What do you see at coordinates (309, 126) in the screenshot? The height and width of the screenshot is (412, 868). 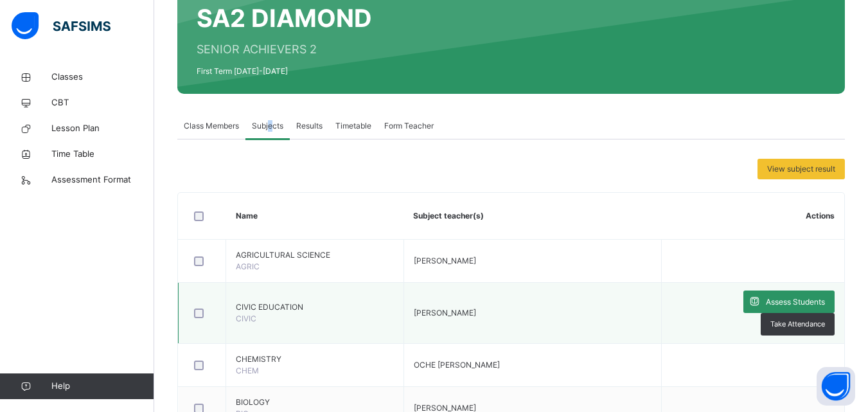 I see `span: Results` at bounding box center [309, 126].